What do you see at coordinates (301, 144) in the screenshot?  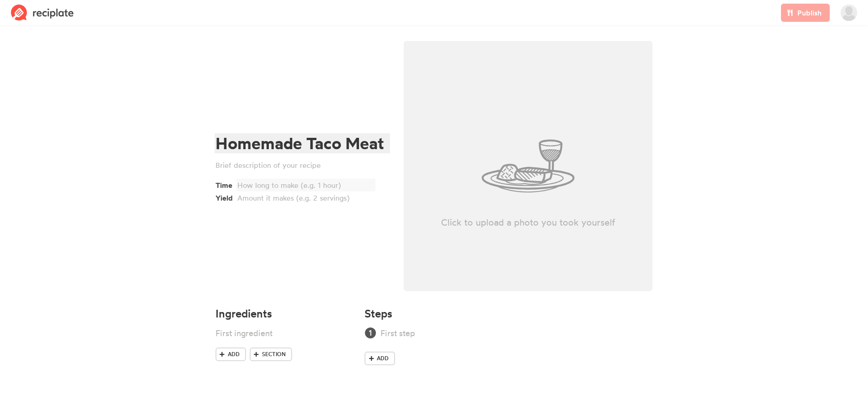 I see `div: Homemade Taco Meat` at bounding box center [301, 144].